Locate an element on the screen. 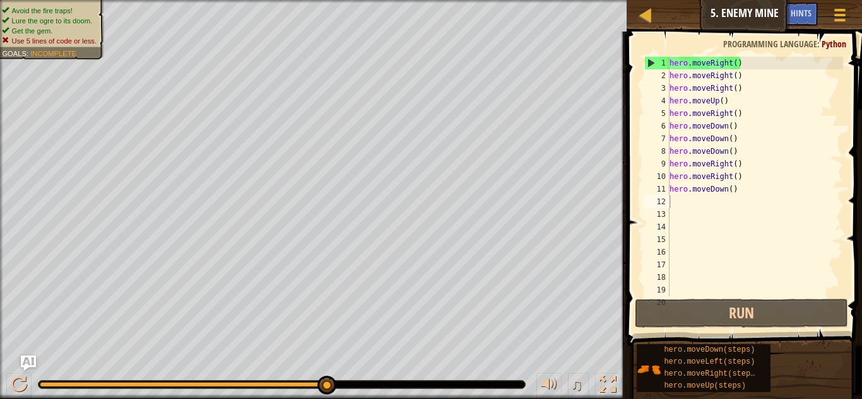 The image size is (862, 399). div: 7 is located at coordinates (657, 139).